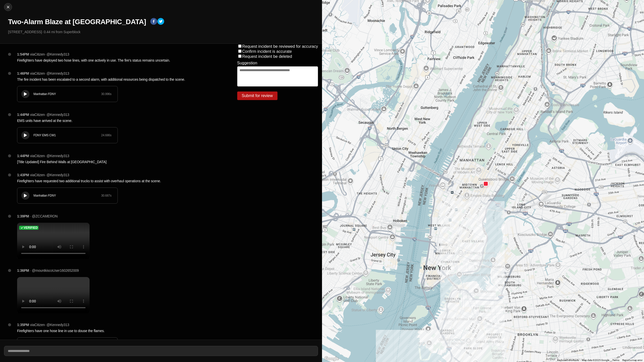 The height and width of the screenshot is (362, 644). Describe the element at coordinates (54, 271) in the screenshot. I see `p: · @mountkiscoUser1602652009` at that location.